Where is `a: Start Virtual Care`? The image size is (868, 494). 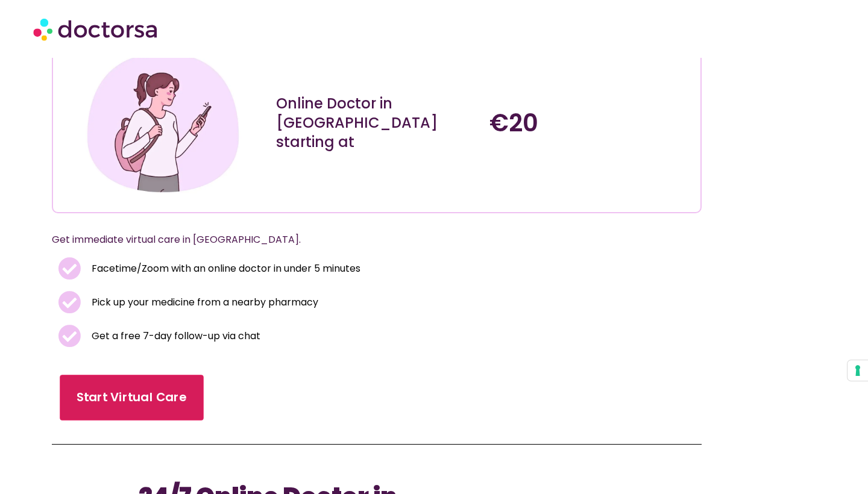 a: Start Virtual Care is located at coordinates (132, 397).